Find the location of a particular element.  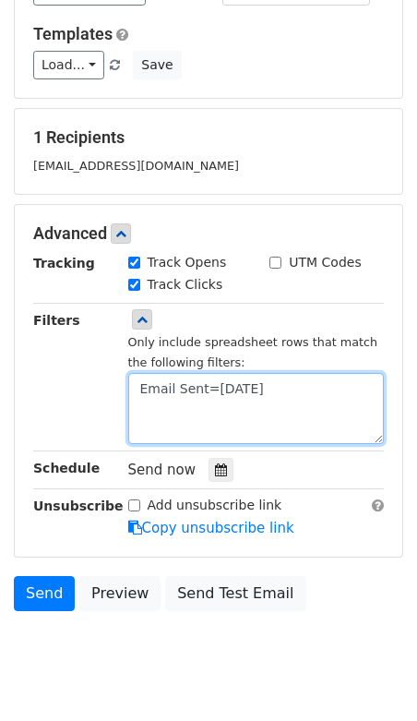

strong: Tracking is located at coordinates (64, 263).